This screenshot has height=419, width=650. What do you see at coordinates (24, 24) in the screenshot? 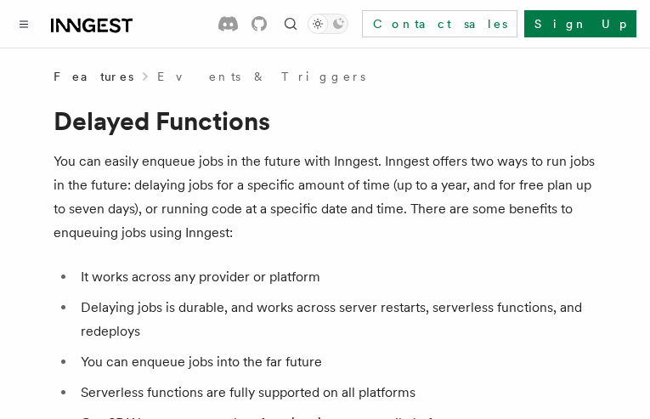
I see `button: Toggle navigation` at bounding box center [24, 24].